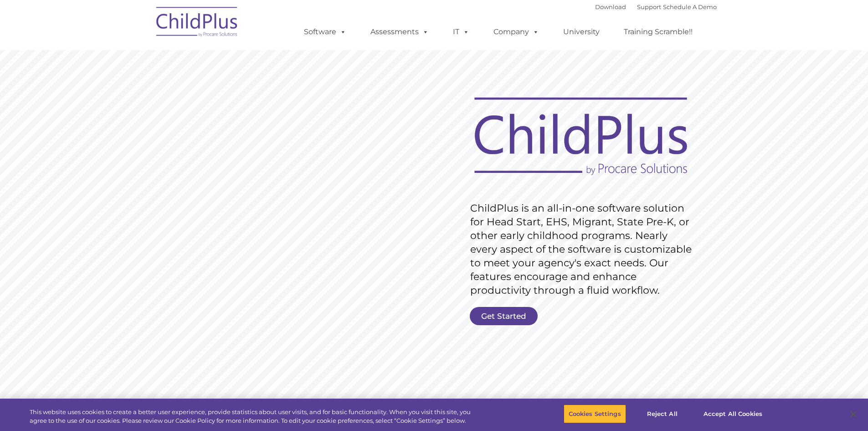 This screenshot has height=431, width=868. I want to click on a: Get Started, so click(504, 316).